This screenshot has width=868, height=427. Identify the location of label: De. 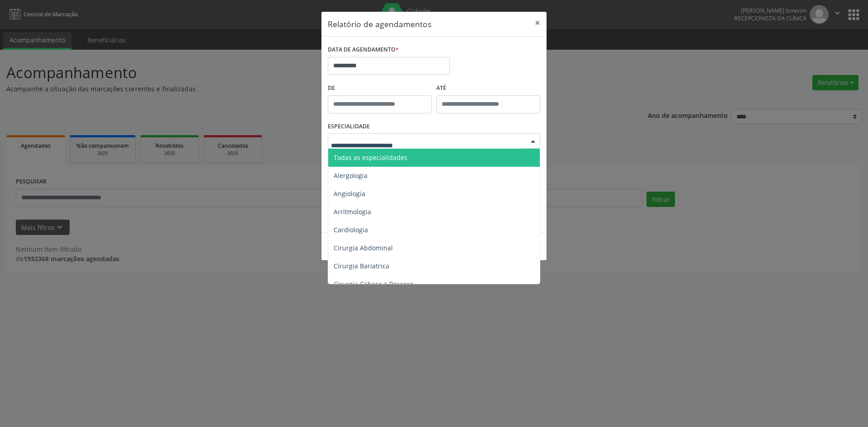
(380, 88).